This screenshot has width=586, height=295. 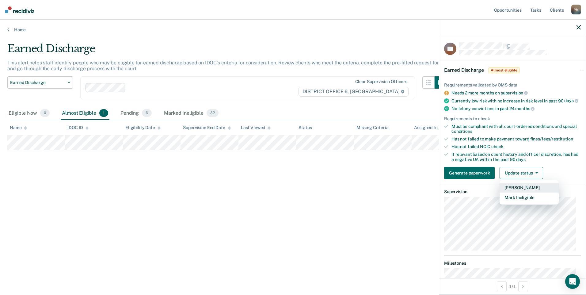 I want to click on div: Eligibility Date, so click(x=143, y=128).